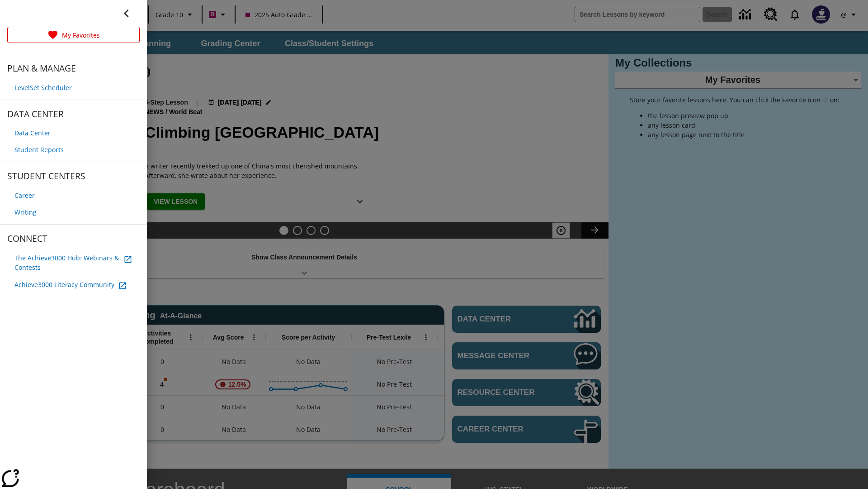 This screenshot has width=868, height=489. I want to click on span: LevelSet Scheduler, so click(43, 87).